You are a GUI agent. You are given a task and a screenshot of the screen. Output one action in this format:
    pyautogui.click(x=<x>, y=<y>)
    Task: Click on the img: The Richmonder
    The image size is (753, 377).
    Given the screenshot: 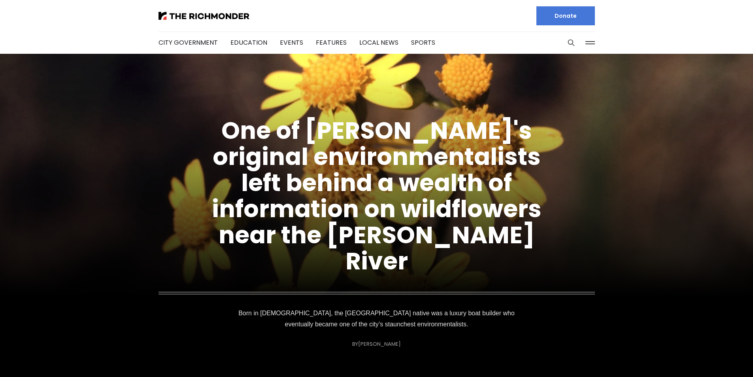 What is the action you would take?
    pyautogui.click(x=204, y=16)
    